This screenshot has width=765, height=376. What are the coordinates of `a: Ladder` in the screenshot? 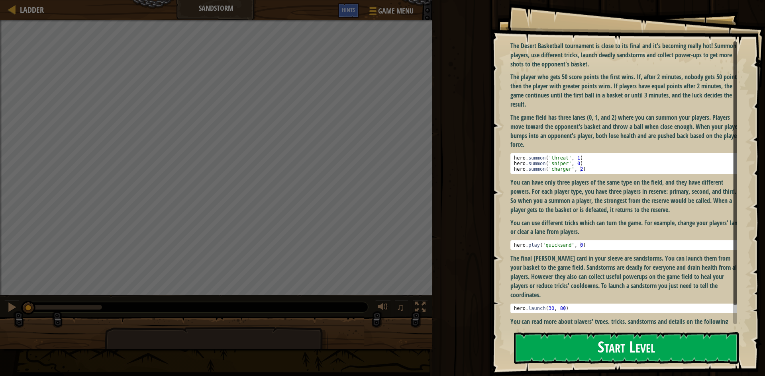 It's located at (30, 10).